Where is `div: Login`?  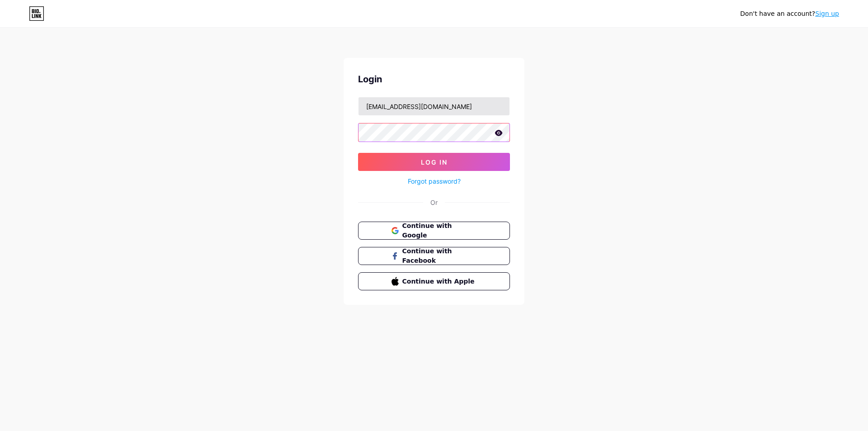
div: Login is located at coordinates (434, 79).